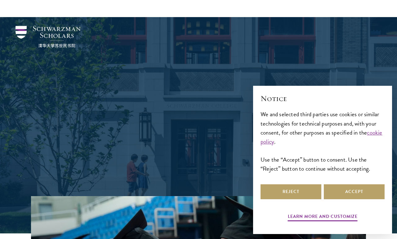 This screenshot has height=239, width=397. I want to click on button: Reject, so click(291, 191).